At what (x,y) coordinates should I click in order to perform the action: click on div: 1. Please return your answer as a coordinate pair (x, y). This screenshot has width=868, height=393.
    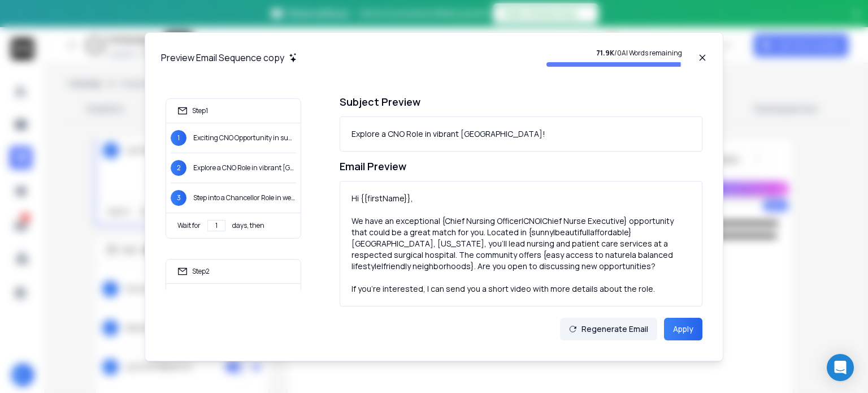
    Looking at the image, I should click on (217, 226).